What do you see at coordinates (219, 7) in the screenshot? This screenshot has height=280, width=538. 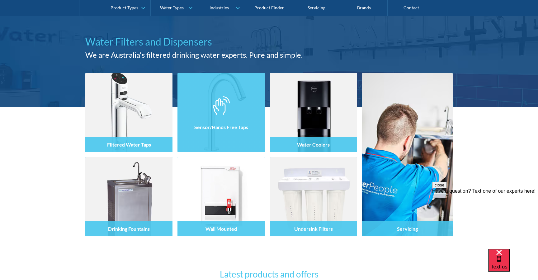 I see `div: Industries` at bounding box center [219, 7].